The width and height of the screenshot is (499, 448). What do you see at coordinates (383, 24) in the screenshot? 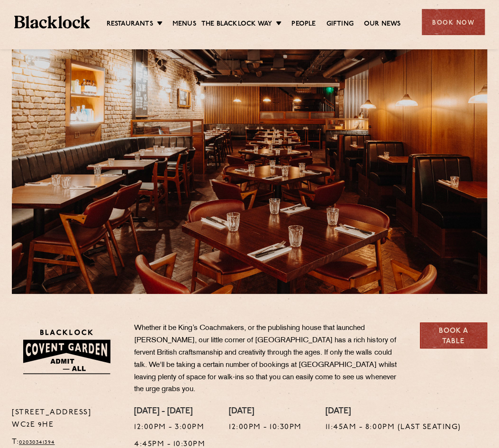
I see `a: Our News` at bounding box center [383, 24].